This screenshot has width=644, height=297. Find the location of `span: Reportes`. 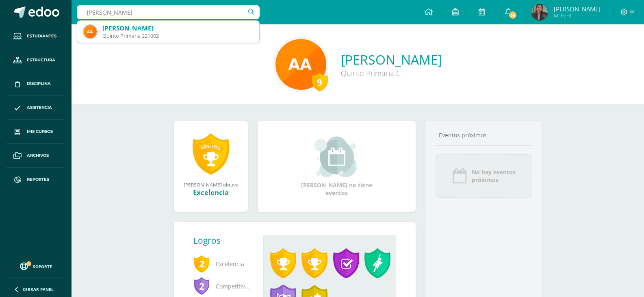

span: Reportes is located at coordinates (37, 179).